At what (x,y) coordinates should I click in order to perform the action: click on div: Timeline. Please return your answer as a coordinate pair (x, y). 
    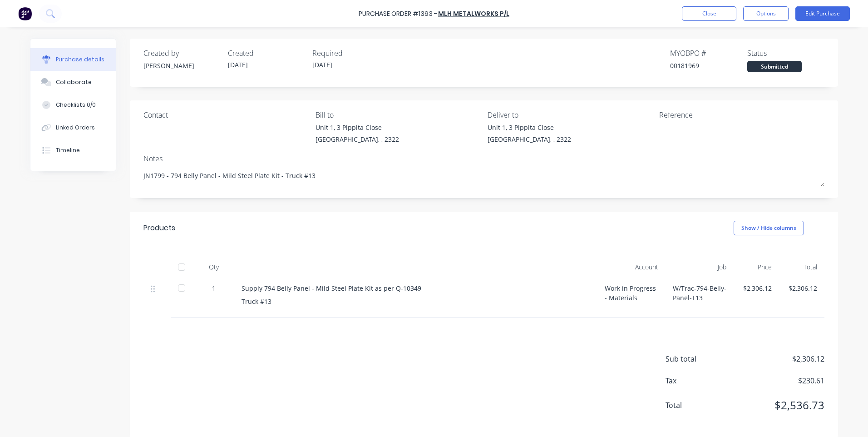
    Looking at the image, I should click on (67, 150).